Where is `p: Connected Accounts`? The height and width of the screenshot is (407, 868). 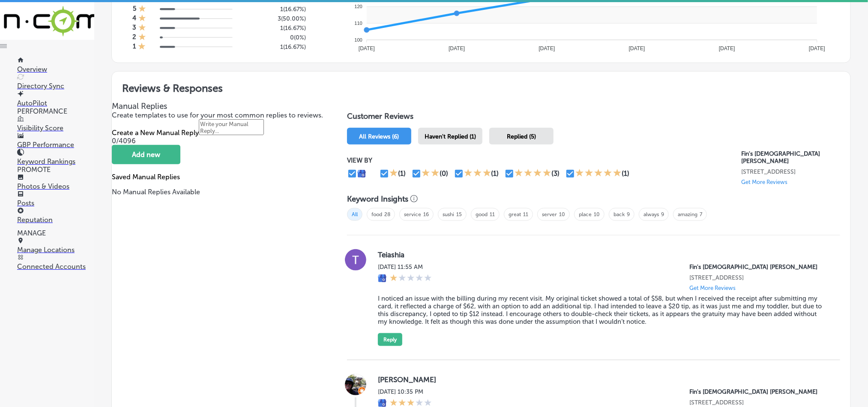
p: Connected Accounts is located at coordinates (56, 266).